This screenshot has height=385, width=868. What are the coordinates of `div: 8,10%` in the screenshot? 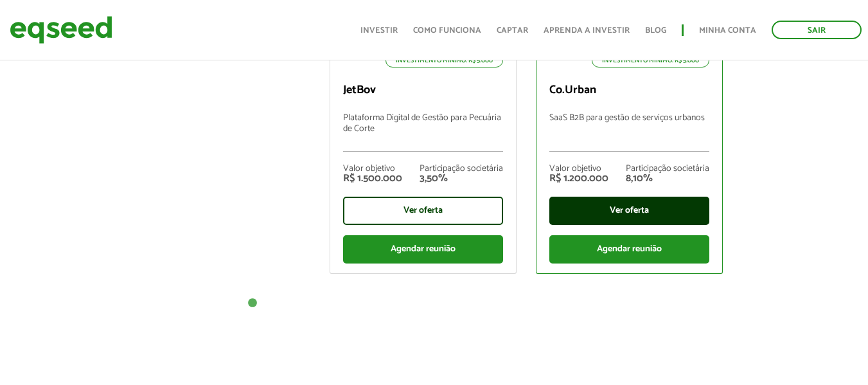 It's located at (668, 179).